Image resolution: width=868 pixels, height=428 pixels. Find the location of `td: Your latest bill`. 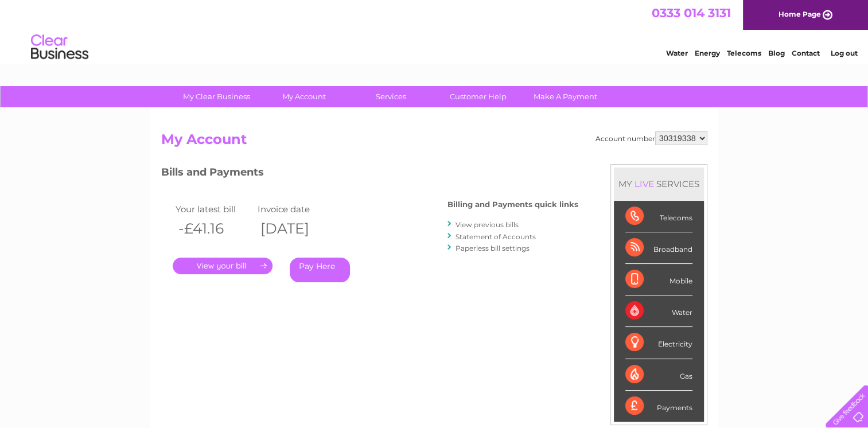

td: Your latest bill is located at coordinates (214, 209).